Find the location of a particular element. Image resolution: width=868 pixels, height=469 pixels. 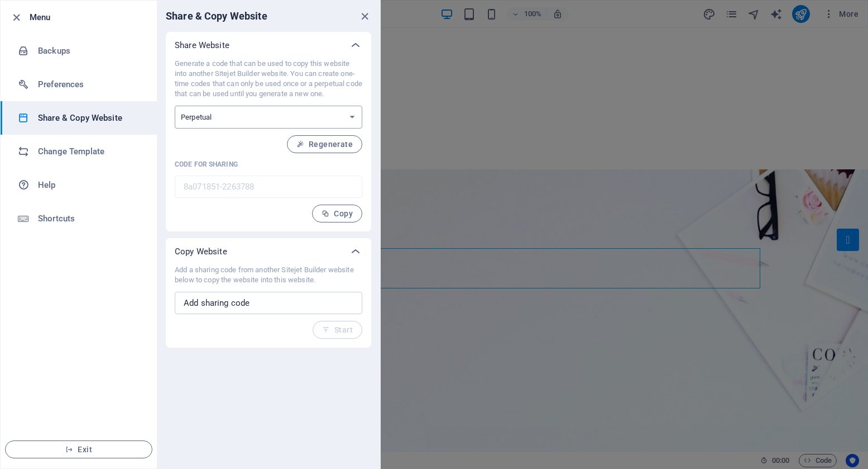

p: Add a sharing code from another Sitejet Builder website below to copy the website into this website. is located at coordinates (268, 275).